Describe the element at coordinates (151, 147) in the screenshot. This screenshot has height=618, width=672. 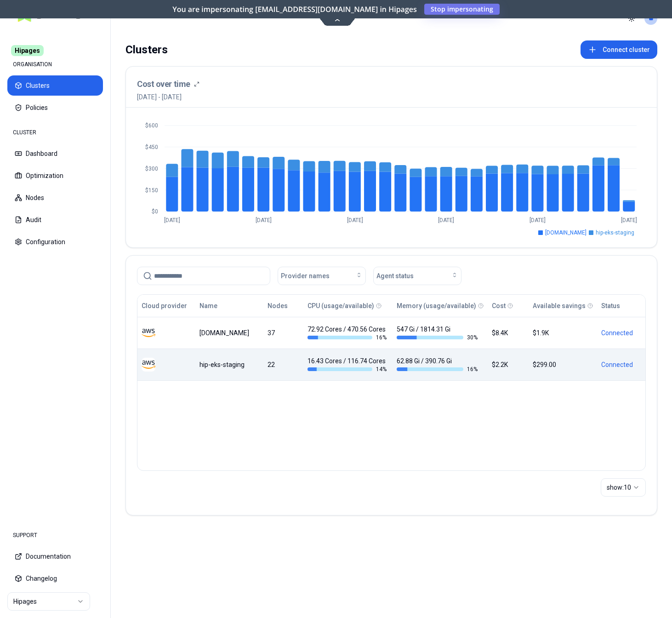
I see `tspan: $450` at that location.